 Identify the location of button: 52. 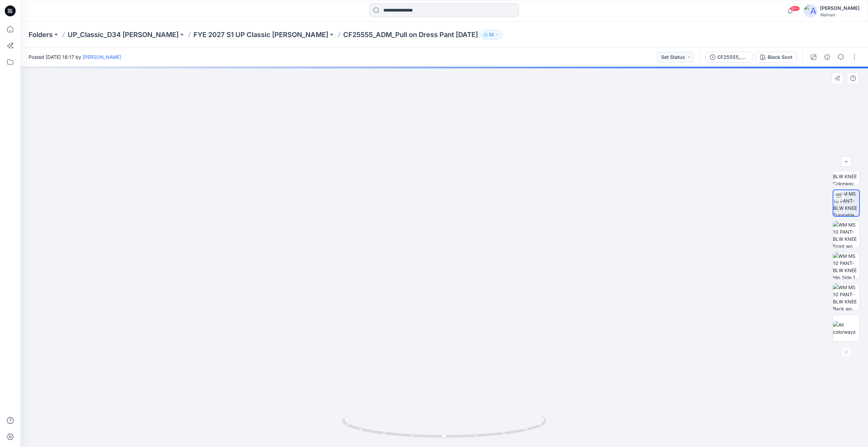
(491, 35).